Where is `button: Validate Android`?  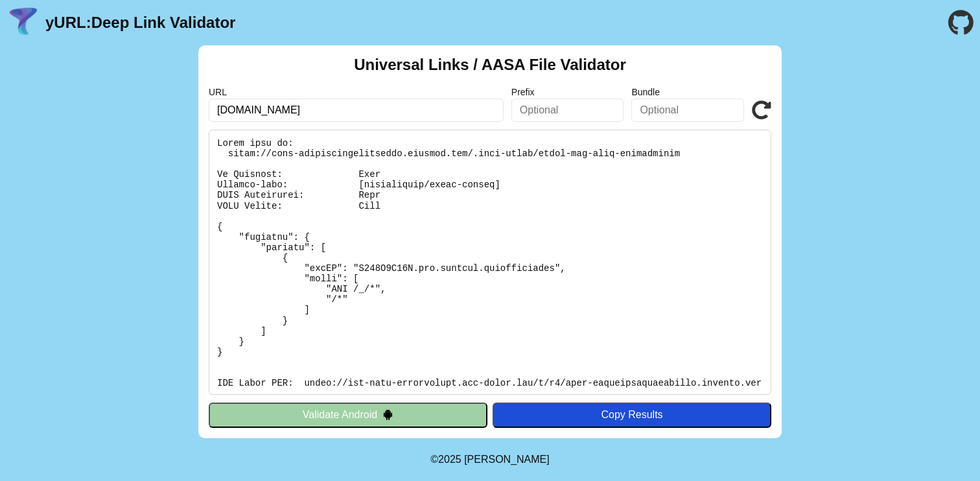
button: Validate Android is located at coordinates (348, 415).